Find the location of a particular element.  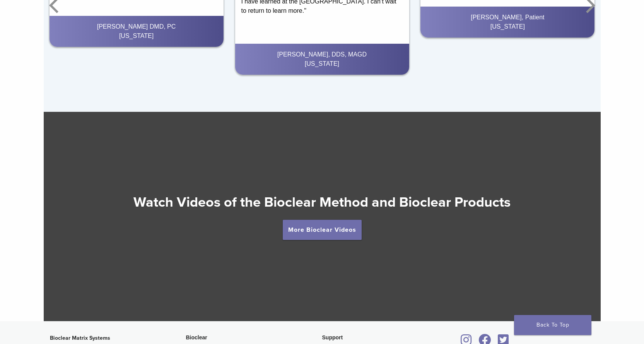

a: More Bioclear Videos is located at coordinates (322, 230).